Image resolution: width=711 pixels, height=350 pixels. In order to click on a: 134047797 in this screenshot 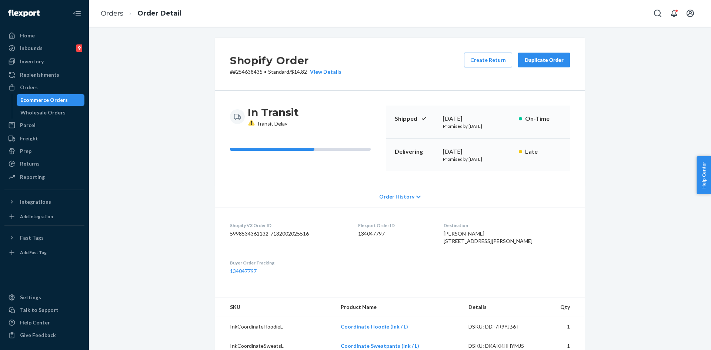, I will do `click(243, 271)`.